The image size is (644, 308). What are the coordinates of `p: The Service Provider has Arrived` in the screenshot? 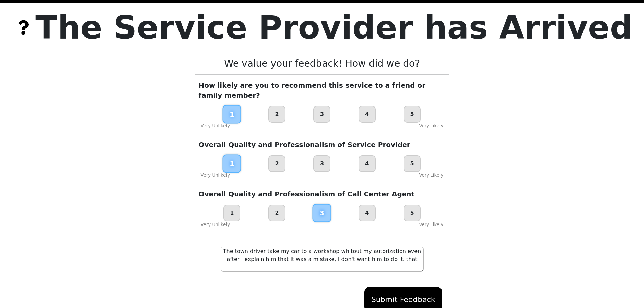 It's located at (334, 27).